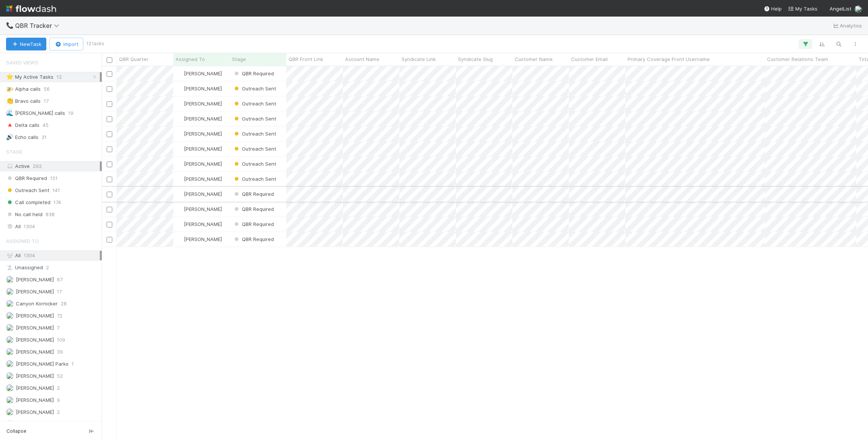 The width and height of the screenshot is (868, 441). I want to click on img: logo-inverted-e16ddd16eac7371096b0.svg, so click(31, 9).